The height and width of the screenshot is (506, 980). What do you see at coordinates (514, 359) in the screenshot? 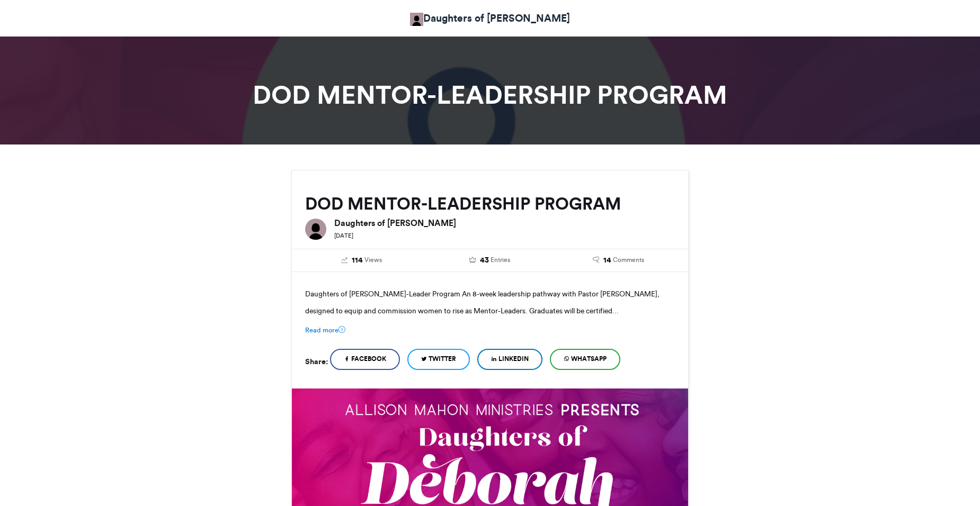
I see `span: LinkedIn` at bounding box center [514, 359].